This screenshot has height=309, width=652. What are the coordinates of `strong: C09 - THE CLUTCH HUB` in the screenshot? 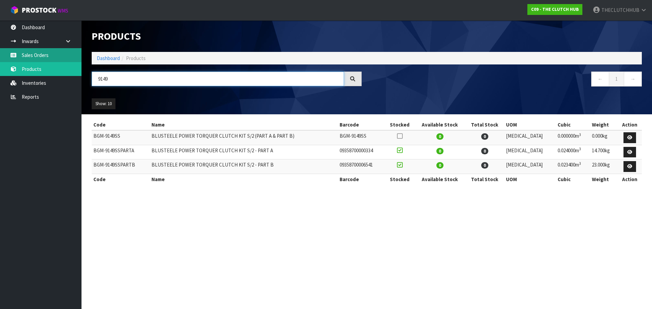 It's located at (554, 9).